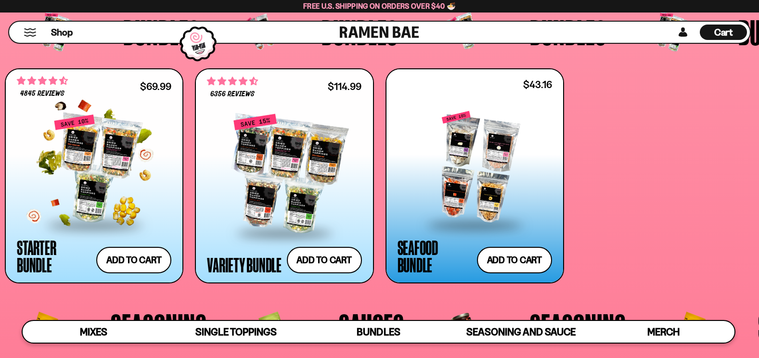 The image size is (759, 358). What do you see at coordinates (236, 331) in the screenshot?
I see `span: Single Toppings` at bounding box center [236, 331].